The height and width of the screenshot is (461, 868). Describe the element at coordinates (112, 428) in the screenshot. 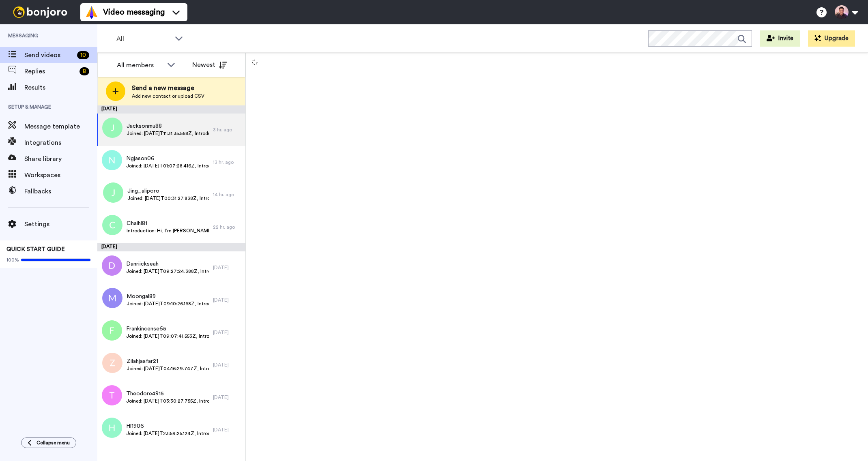

I see `img: h.png` at that location.